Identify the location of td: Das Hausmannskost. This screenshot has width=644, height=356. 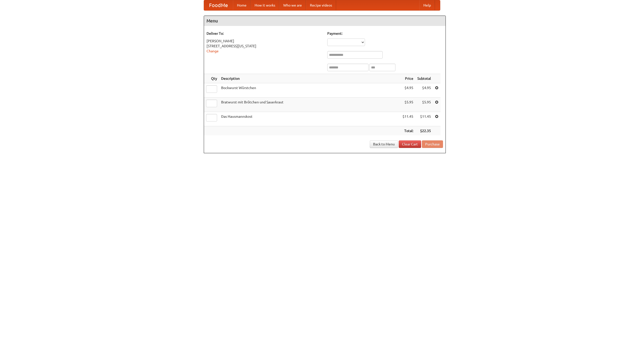
(309, 119).